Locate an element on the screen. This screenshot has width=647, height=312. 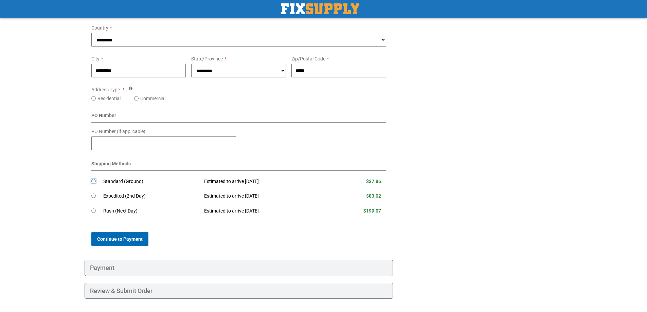
button: Continue to Payment is located at coordinates (120, 239).